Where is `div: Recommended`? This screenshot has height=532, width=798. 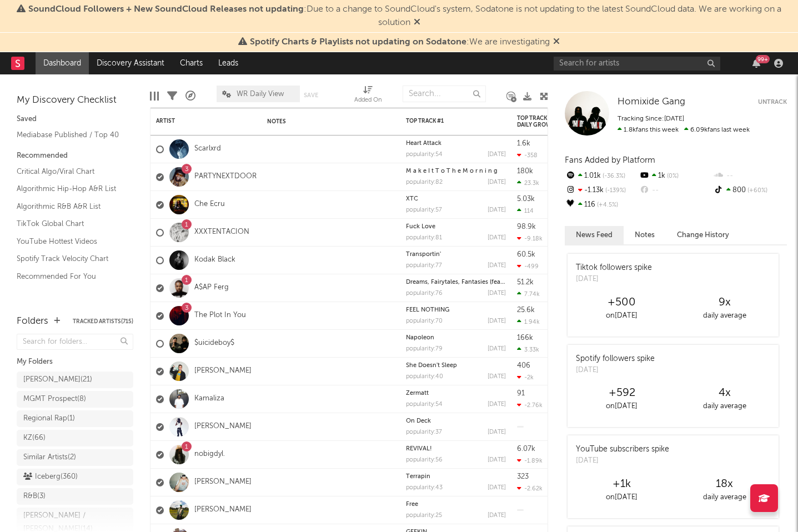 div: Recommended is located at coordinates (75, 156).